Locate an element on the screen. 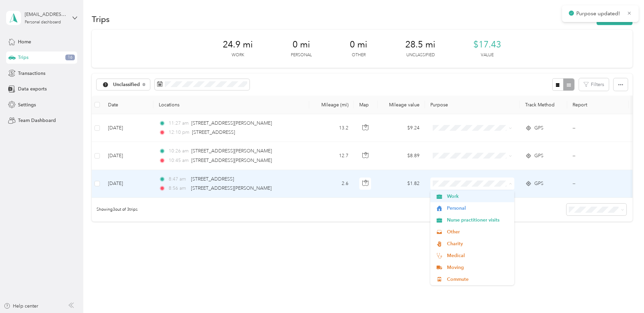 Image resolution: width=644 pixels, height=313 pixels. p: Personal is located at coordinates (301, 55).